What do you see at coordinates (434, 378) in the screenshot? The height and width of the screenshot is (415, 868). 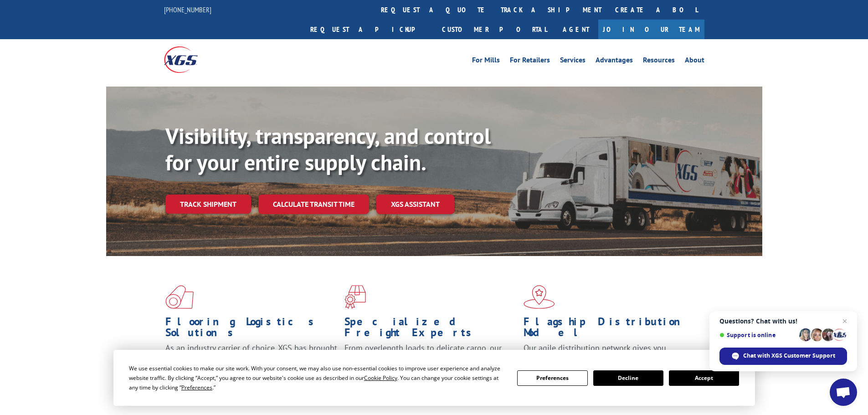 I see `div: Cookie Consent Prompt` at bounding box center [434, 378].